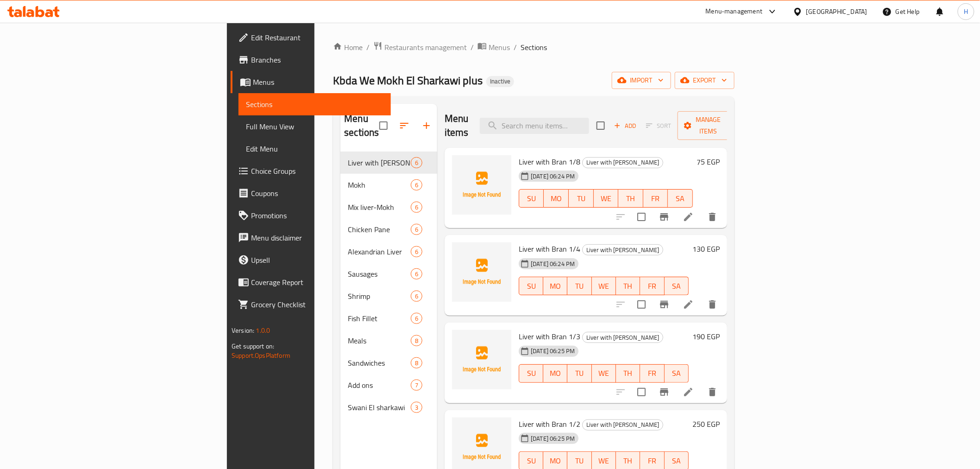 This screenshot has height=469, width=980. I want to click on h2: Menu items, so click(457, 126).